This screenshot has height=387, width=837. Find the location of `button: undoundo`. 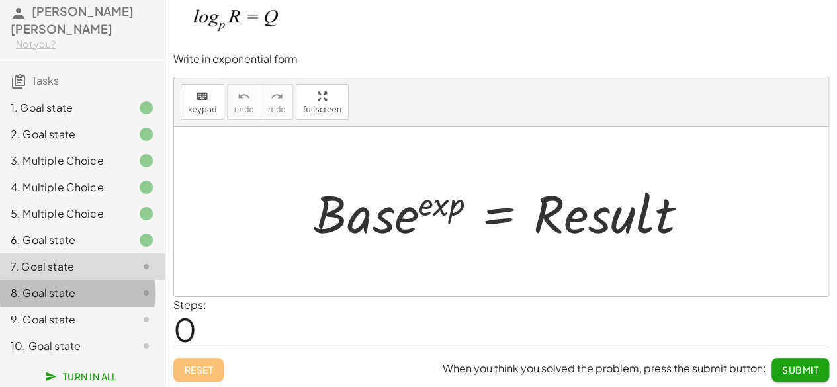

button: undoundo is located at coordinates (244, 102).